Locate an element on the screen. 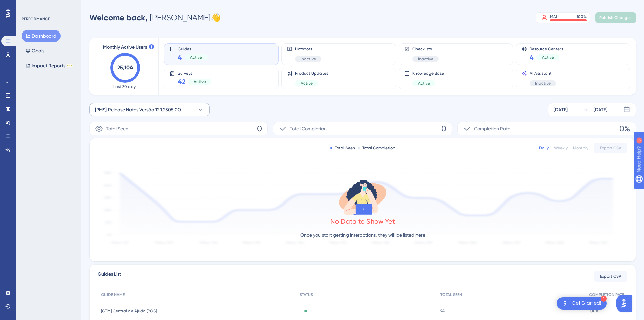 The image size is (644, 320). span: Welcome back, is located at coordinates (118, 17).